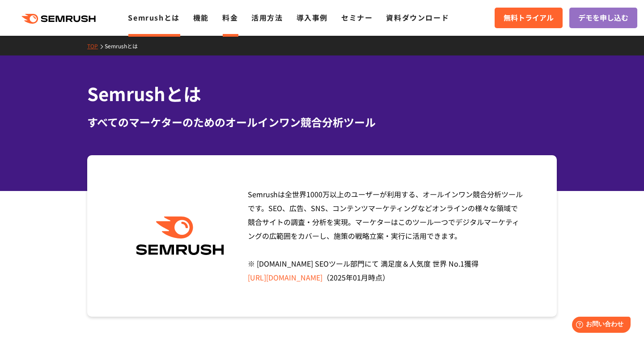 This screenshot has height=348, width=644. What do you see at coordinates (603, 18) in the screenshot?
I see `a: デモを申し込む` at bounding box center [603, 18].